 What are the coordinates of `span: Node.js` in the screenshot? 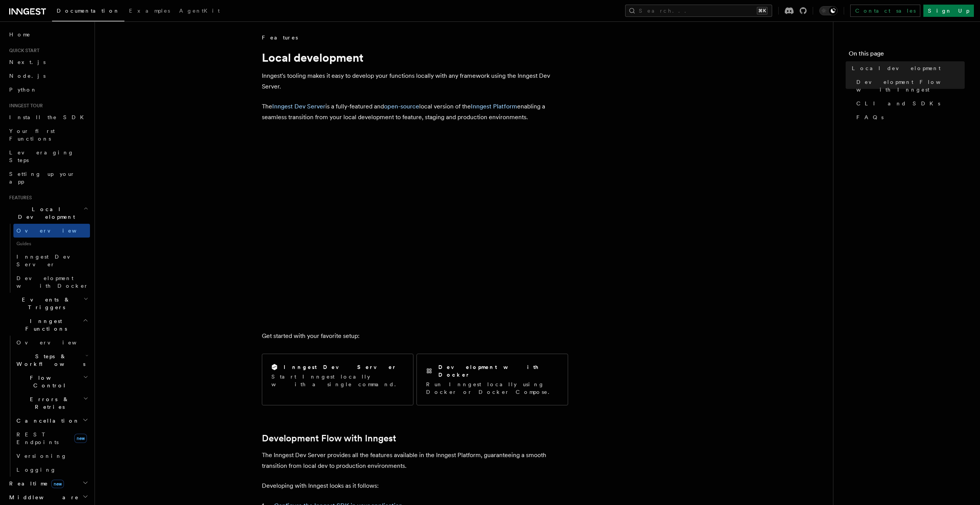 It's located at (27, 76).